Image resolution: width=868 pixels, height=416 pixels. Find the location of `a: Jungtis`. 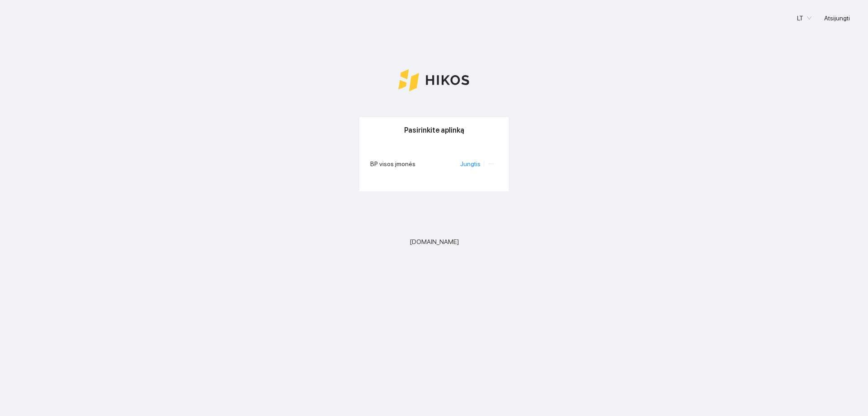

a: Jungtis is located at coordinates (470, 164).